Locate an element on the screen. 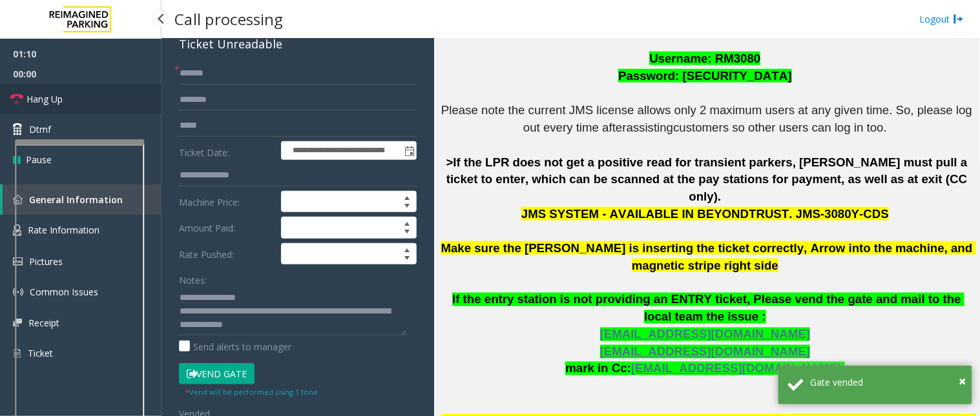 Image resolution: width=980 pixels, height=416 pixels. span: Hang Up is located at coordinates (44, 99).